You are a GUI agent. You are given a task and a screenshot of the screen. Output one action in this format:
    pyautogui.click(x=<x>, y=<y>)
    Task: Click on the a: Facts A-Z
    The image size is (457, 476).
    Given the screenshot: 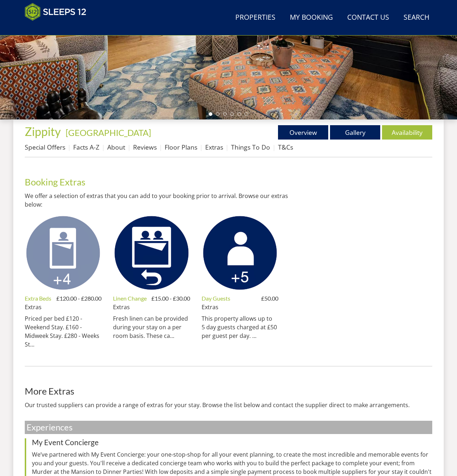 What is the action you would take?
    pyautogui.click(x=86, y=147)
    